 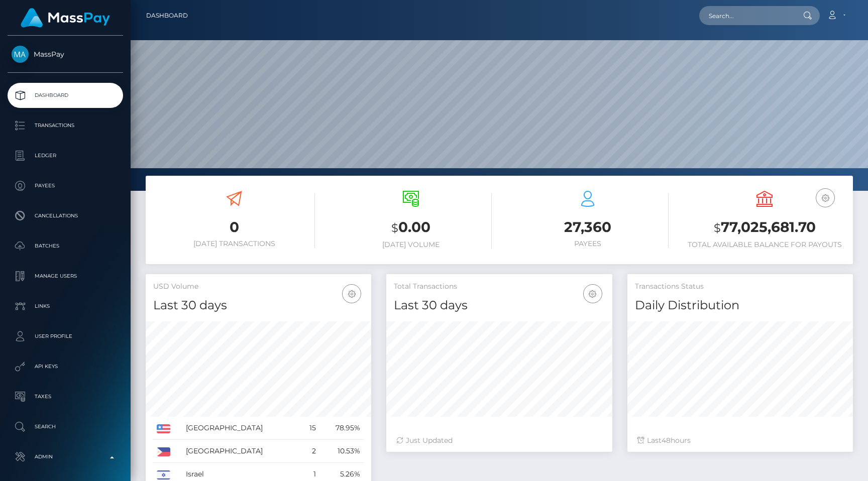 What do you see at coordinates (65, 156) in the screenshot?
I see `a: Ledger` at bounding box center [65, 156].